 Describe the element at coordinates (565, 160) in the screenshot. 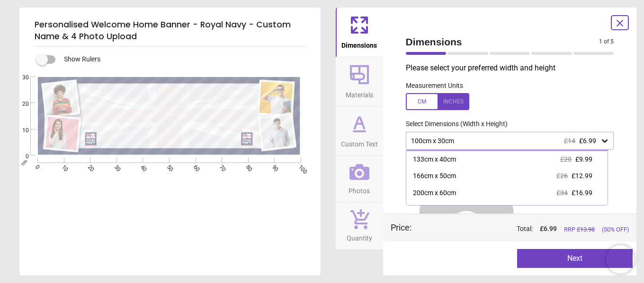

I see `span: £20` at that location.